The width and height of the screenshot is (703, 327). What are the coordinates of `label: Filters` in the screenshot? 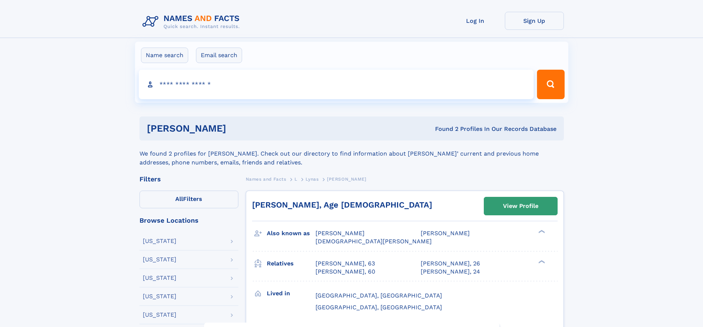 It's located at (189, 200).